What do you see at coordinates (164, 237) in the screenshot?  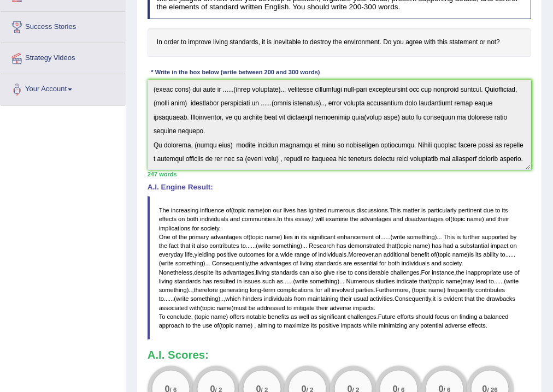 I see `span: One` at bounding box center [164, 237].